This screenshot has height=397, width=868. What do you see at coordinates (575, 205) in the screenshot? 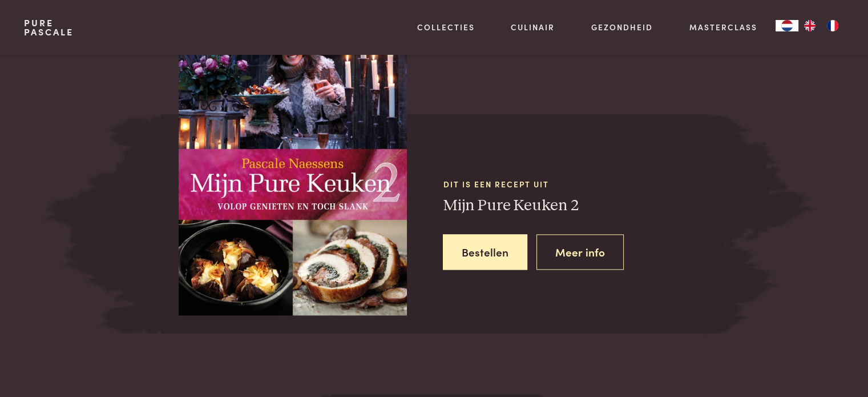
I see `h3: Mijn Pure Keuken 2` at bounding box center [575, 205].